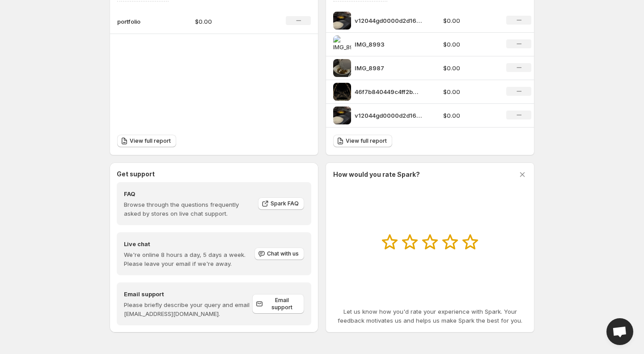  Describe the element at coordinates (342, 44) in the screenshot. I see `img: IMG_8993` at that location.